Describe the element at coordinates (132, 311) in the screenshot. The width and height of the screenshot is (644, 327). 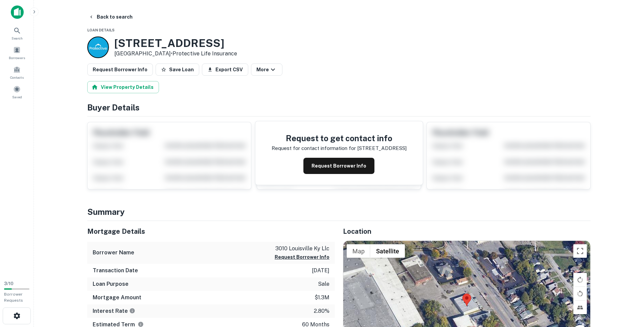
I see `svg: The interest rates displayed on the website are for informational purposes only and may be report...` at that location.